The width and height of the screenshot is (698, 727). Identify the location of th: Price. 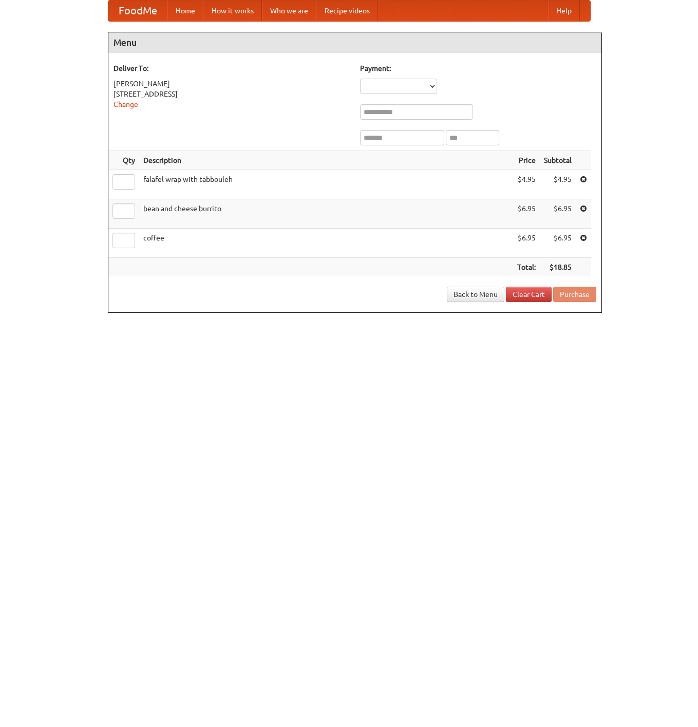
(527, 160).